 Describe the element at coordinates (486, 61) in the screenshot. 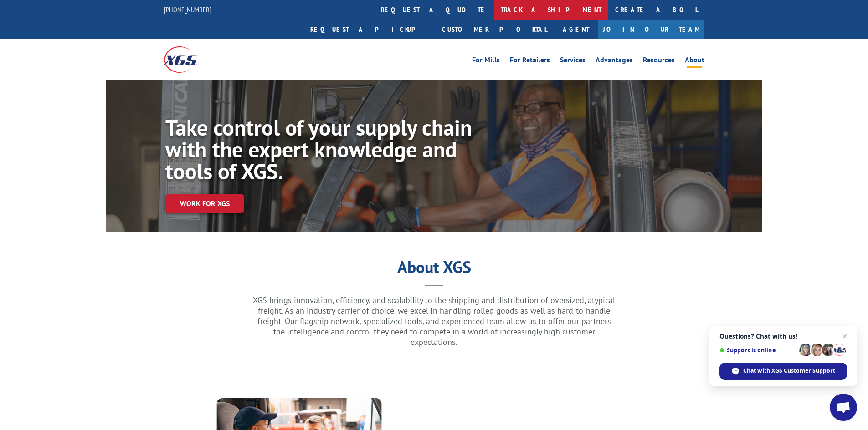

I see `a: For Mills` at that location.